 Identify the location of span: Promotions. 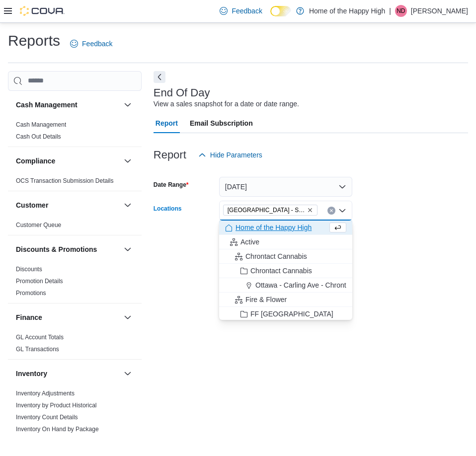
(31, 293).